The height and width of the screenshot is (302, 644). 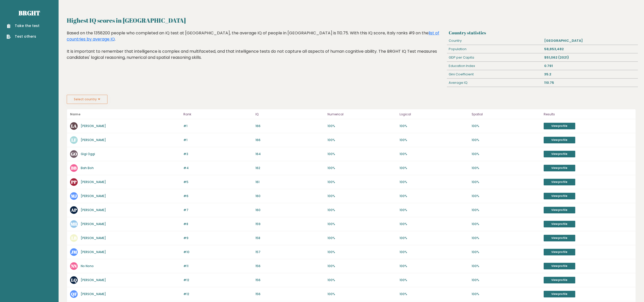 What do you see at coordinates (495, 83) in the screenshot?
I see `div: Average IQ` at bounding box center [495, 83].